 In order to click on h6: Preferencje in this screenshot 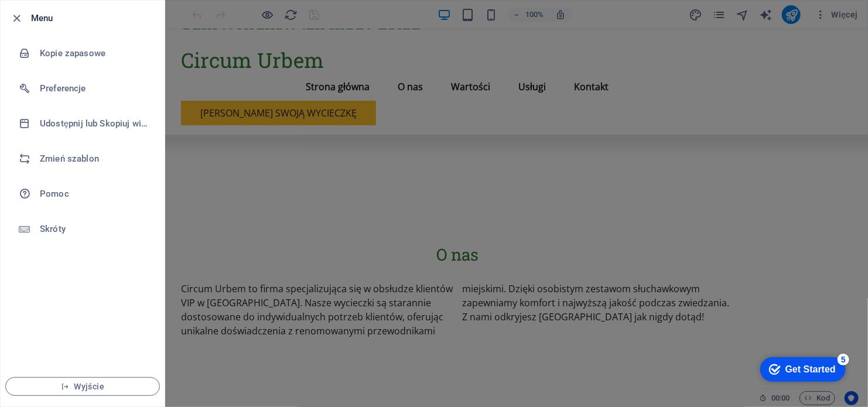, I will do `click(94, 88)`.